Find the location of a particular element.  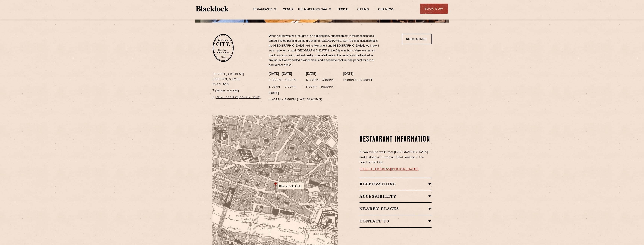

p: 12:00pm - 10:30pm is located at coordinates (358, 80).